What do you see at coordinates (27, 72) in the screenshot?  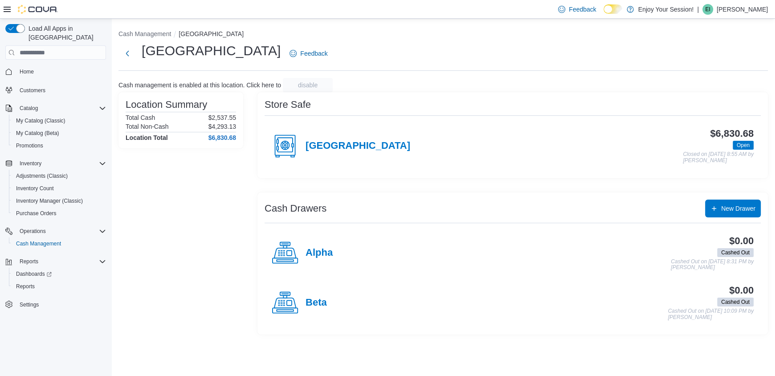 I see `a: Home` at bounding box center [27, 72].